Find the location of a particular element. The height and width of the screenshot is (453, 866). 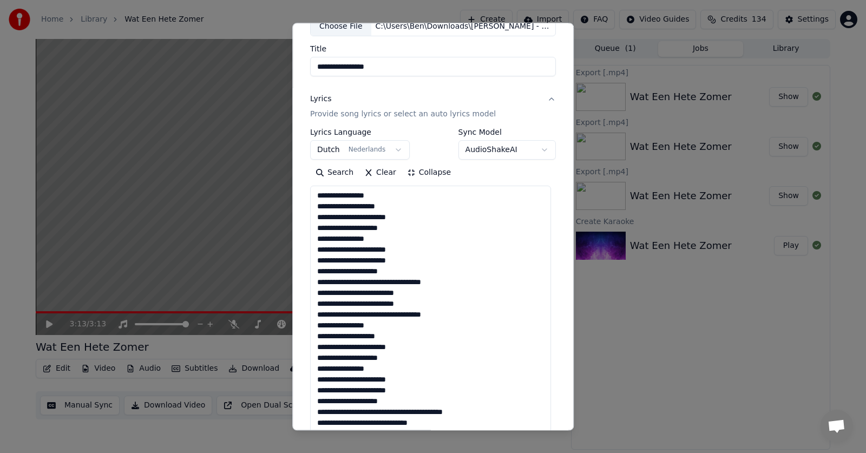

div: Lyrics is located at coordinates (320, 100).